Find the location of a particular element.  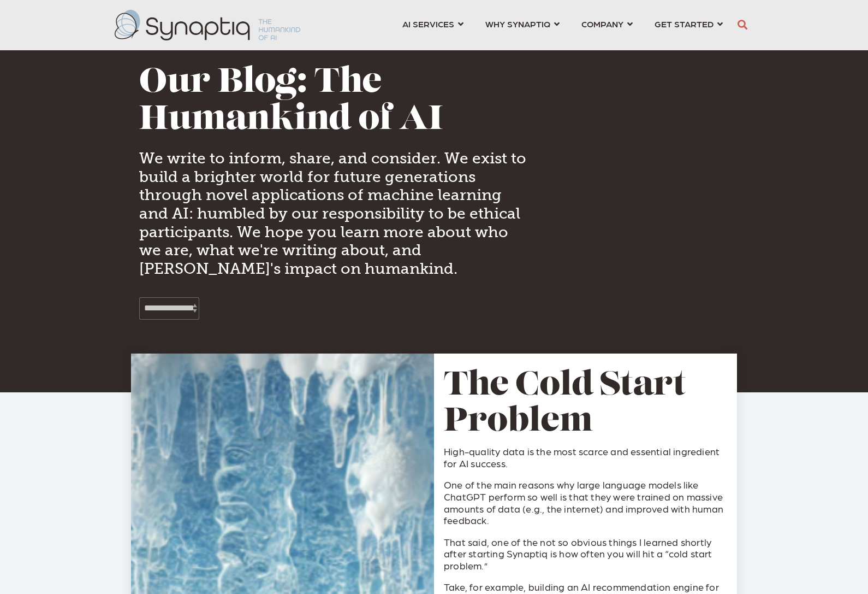

span: COMPANY is located at coordinates (602, 24).